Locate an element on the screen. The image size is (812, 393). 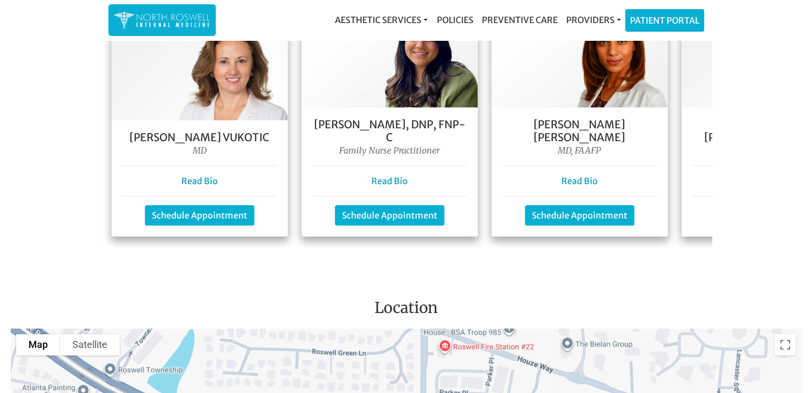
a: Aesthetic Services is located at coordinates (381, 20).